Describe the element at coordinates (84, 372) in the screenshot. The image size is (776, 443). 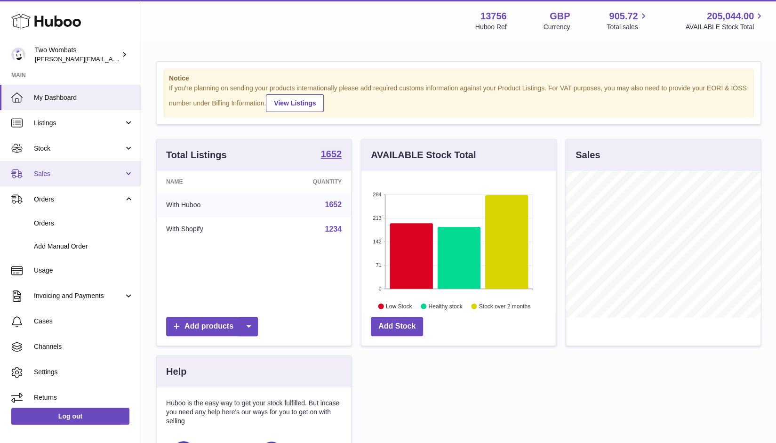
I see `span: Settings` at that location.